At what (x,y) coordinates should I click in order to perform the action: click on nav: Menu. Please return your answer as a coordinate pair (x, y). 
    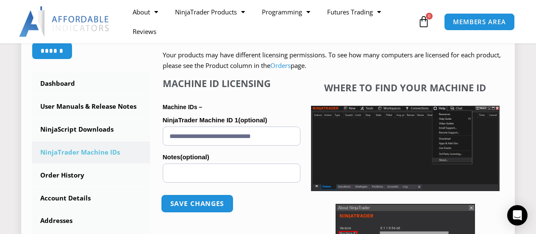
    Looking at the image, I should click on (270, 22).